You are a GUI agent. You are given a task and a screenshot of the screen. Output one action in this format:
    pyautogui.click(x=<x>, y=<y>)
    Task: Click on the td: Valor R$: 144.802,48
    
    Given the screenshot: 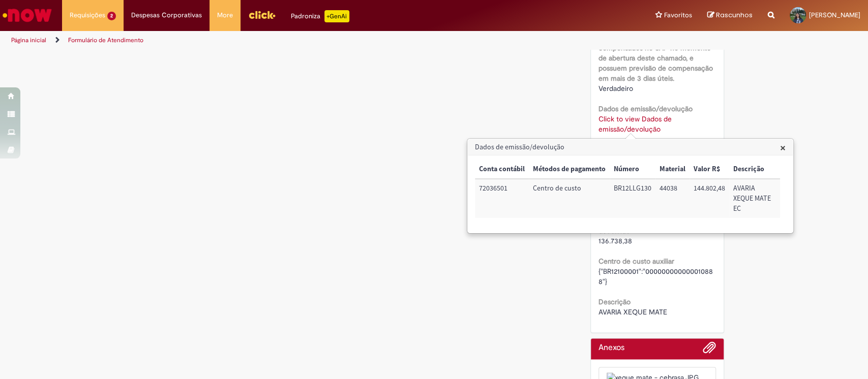 What is the action you would take?
    pyautogui.click(x=709, y=198)
    